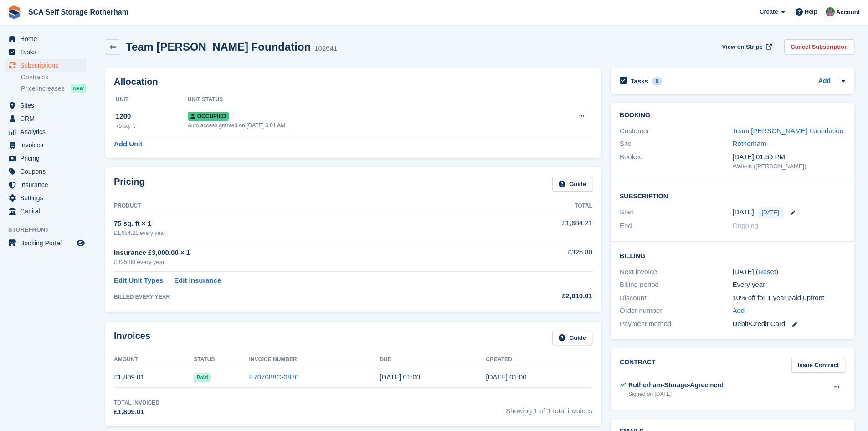  Describe the element at coordinates (48, 39) in the screenshot. I see `span: Home` at that location.